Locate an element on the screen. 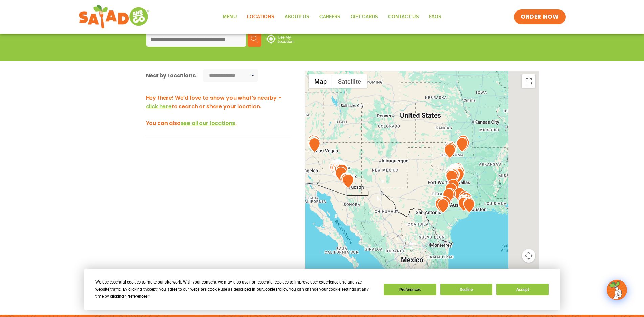 This screenshot has height=317, width=644. img: search.svg is located at coordinates (255, 39).